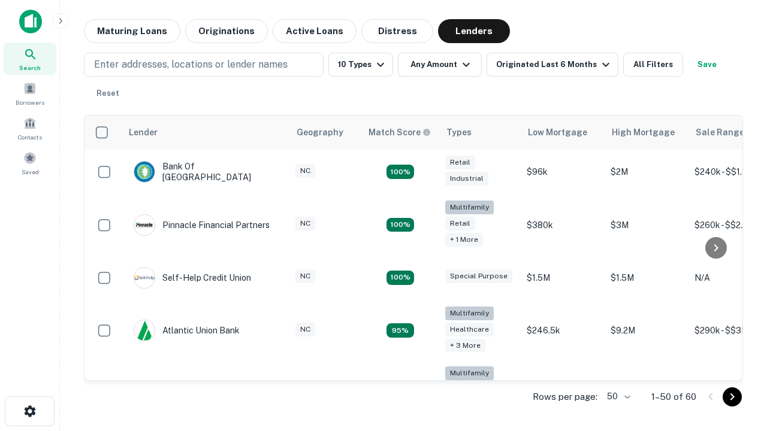 The image size is (767, 431). I want to click on div: 50, so click(617, 397).